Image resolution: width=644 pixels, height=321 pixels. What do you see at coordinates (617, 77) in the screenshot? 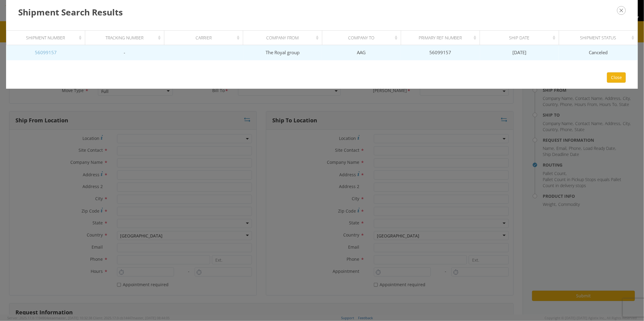
I see `button: Close` at bounding box center [617, 77].